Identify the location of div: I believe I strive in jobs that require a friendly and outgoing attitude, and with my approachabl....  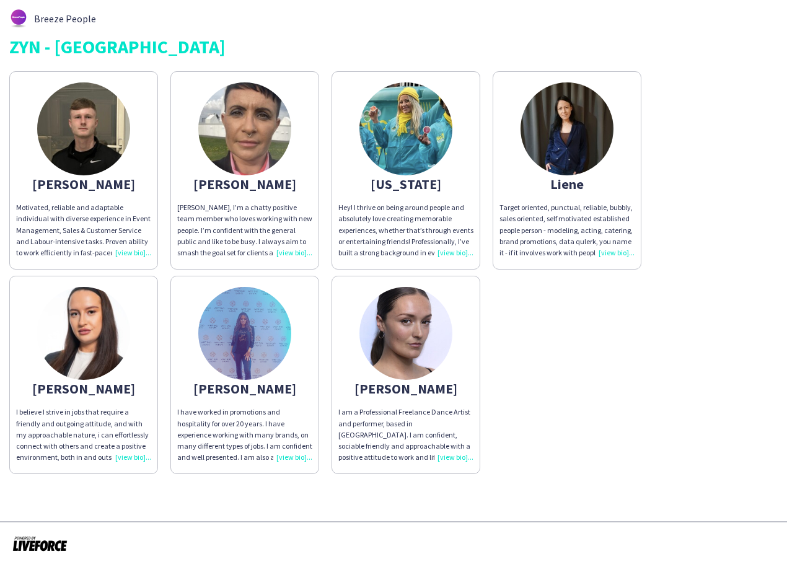
(84, 434).